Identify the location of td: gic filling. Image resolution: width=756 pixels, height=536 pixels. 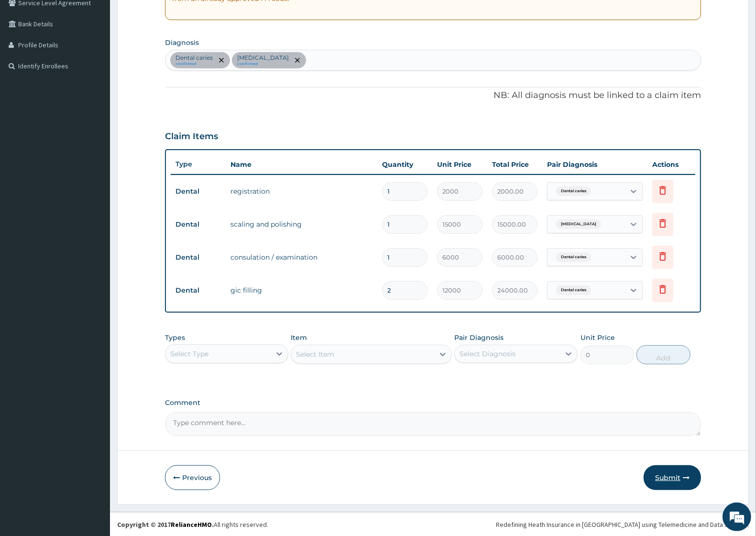
(302, 290).